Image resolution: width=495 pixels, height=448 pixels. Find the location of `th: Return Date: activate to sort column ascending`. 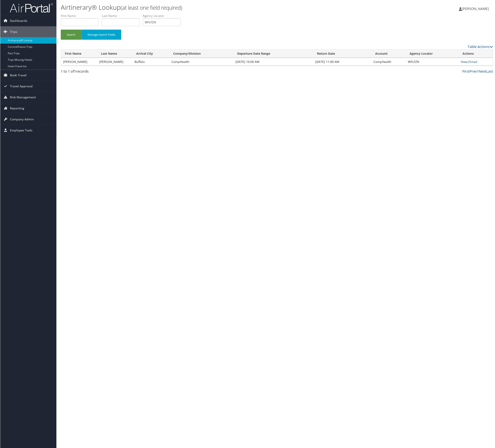

th: Return Date: activate to sort column ascending is located at coordinates (342, 53).